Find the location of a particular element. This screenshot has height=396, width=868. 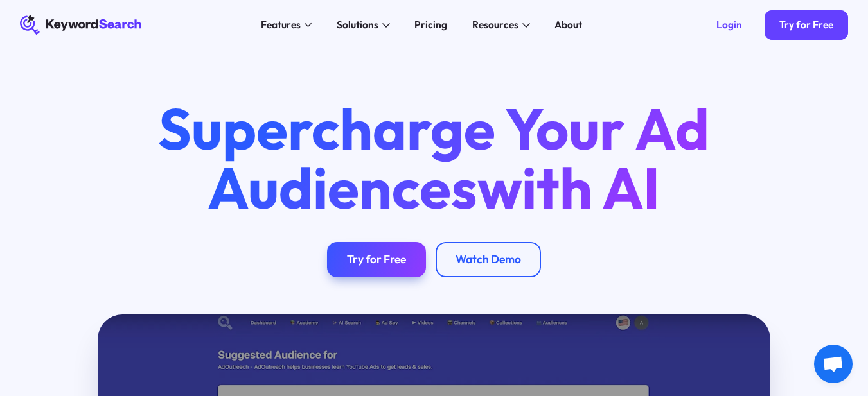

div: Pricing is located at coordinates (430, 24).